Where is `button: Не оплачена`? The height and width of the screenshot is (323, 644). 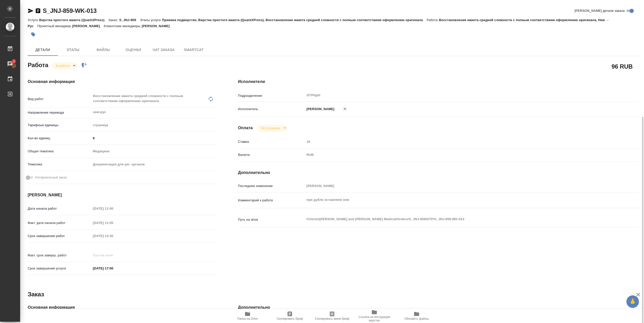 button: Не оплачена is located at coordinates (270, 128).